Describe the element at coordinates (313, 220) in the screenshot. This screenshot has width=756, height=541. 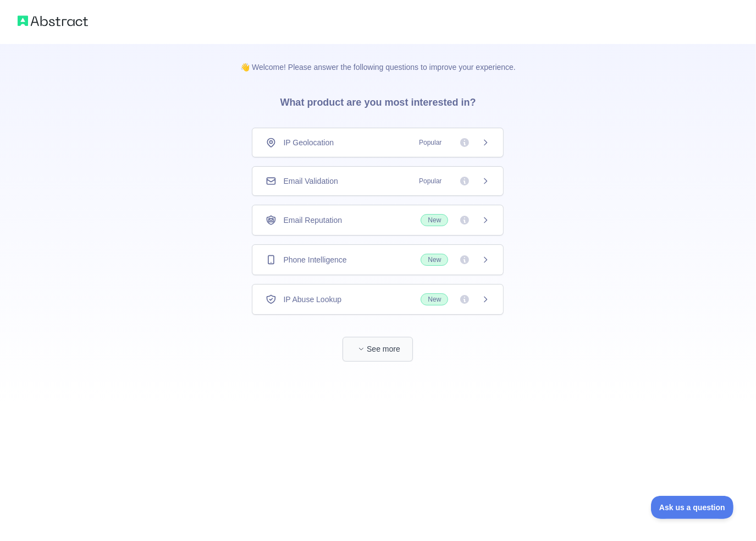
I see `span: Email Reputation` at that location.